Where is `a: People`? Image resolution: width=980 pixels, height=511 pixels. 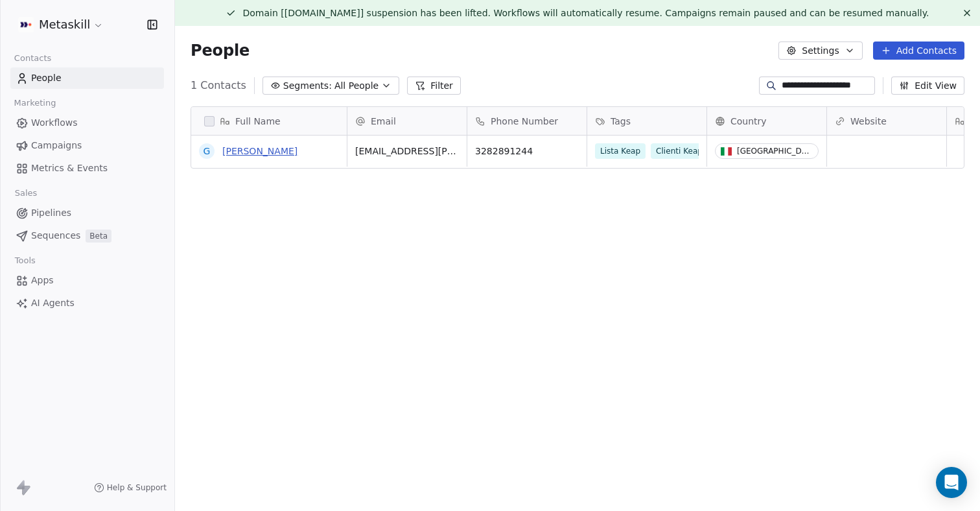 a: People is located at coordinates (86, 78).